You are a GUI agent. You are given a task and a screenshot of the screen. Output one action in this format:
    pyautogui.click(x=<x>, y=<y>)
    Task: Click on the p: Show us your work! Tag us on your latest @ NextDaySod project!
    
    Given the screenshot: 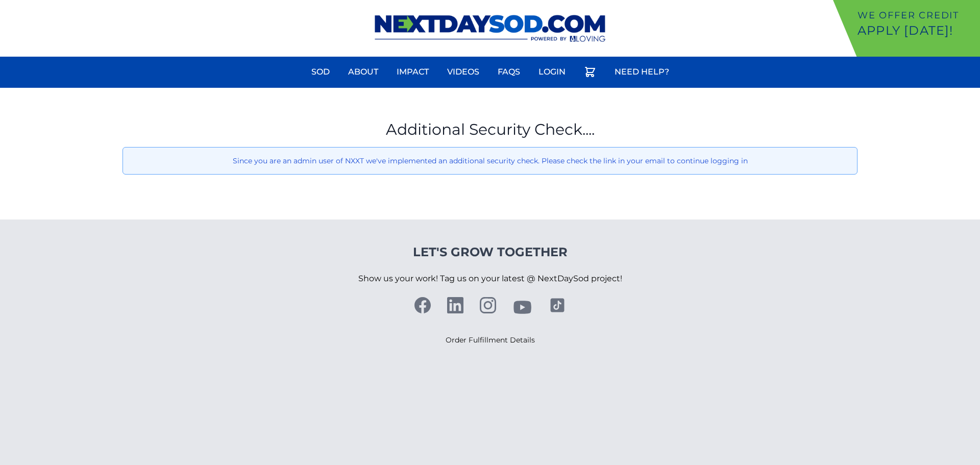 What is the action you would take?
    pyautogui.click(x=490, y=279)
    